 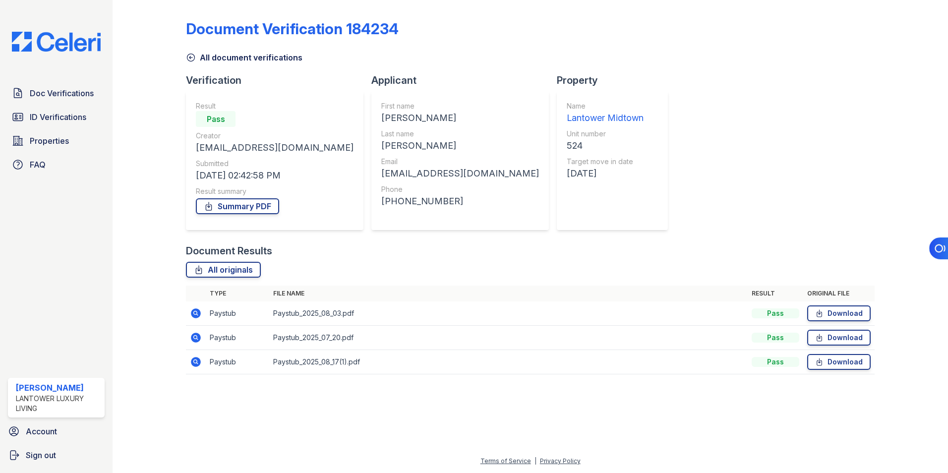 I want to click on a: FAQ, so click(x=56, y=165).